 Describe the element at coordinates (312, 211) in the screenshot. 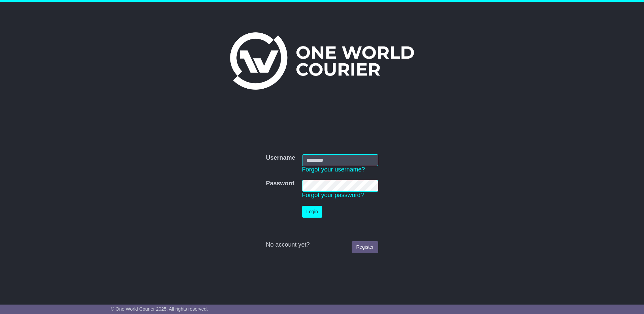

I see `button: Login` at that location.